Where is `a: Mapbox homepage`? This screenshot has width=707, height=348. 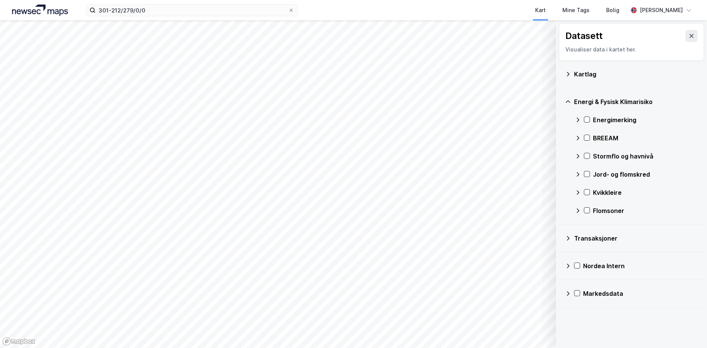
a: Mapbox homepage is located at coordinates (19, 341).